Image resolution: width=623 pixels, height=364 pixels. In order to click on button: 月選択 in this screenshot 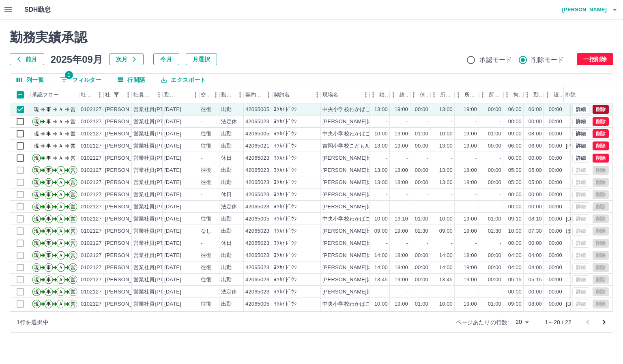, I will do `click(201, 59)`.